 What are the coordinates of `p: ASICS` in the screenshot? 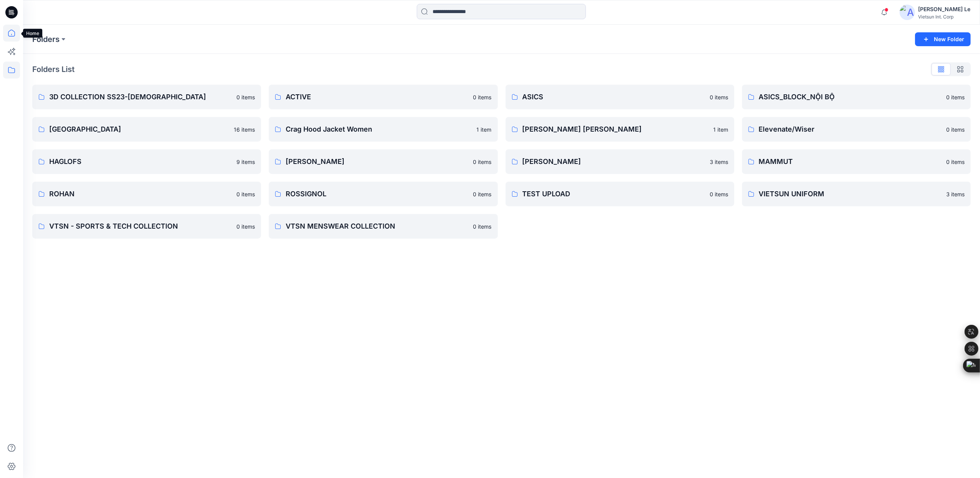 It's located at (614, 97).